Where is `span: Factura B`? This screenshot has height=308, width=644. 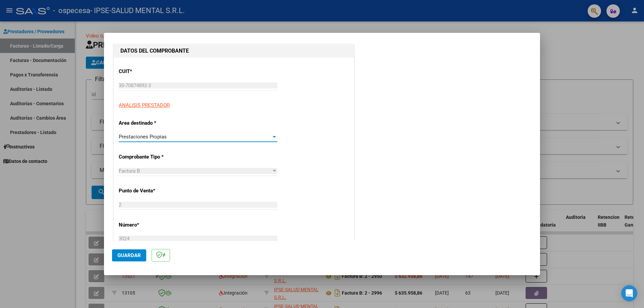 span: Factura B is located at coordinates (129, 171).